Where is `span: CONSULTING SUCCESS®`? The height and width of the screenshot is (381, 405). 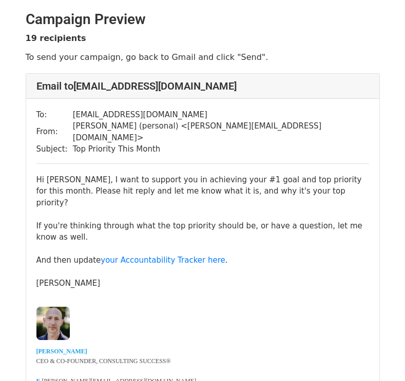 span: CONSULTING SUCCESS® is located at coordinates (135, 361).